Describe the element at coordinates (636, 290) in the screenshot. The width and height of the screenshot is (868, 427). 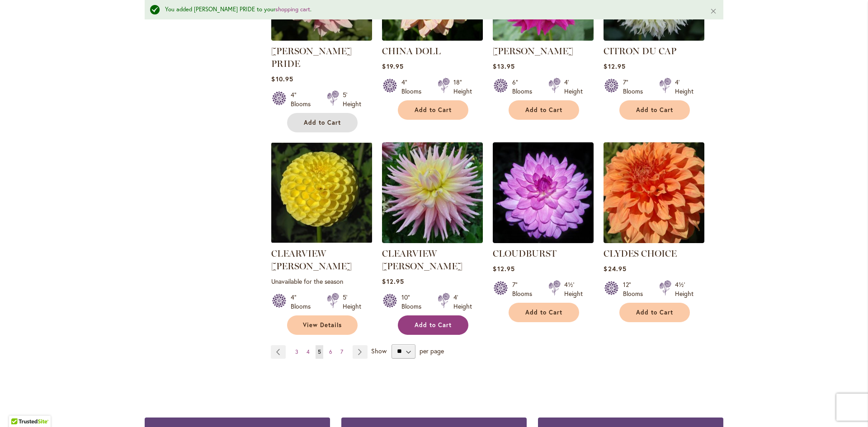
I see `div: 12" Blooms` at that location.